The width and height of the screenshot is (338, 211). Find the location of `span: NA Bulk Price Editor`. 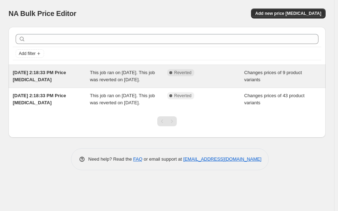

span: NA Bulk Price Editor is located at coordinates (42, 14).